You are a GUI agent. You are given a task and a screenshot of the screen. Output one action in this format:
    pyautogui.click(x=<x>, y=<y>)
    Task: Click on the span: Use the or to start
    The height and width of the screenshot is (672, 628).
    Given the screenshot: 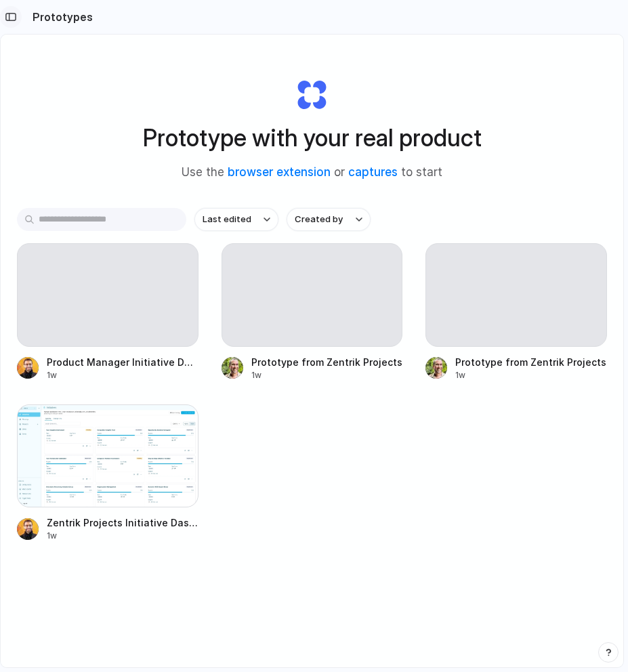 What is the action you would take?
    pyautogui.click(x=312, y=172)
    